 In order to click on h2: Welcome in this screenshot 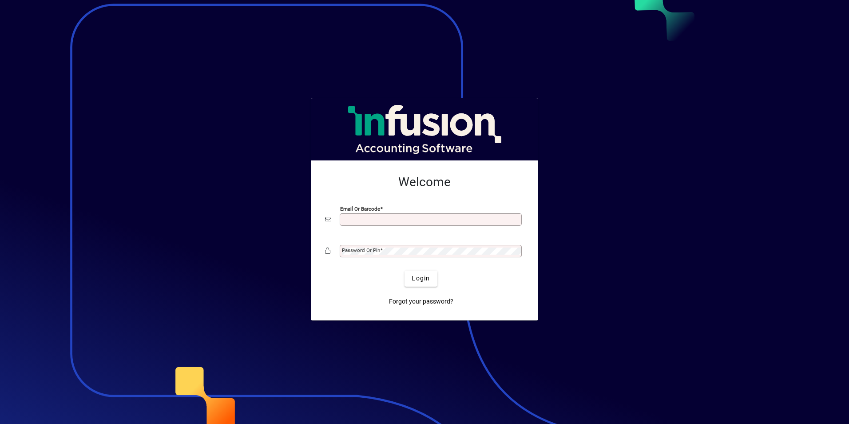, I will do `click(424, 182)`.